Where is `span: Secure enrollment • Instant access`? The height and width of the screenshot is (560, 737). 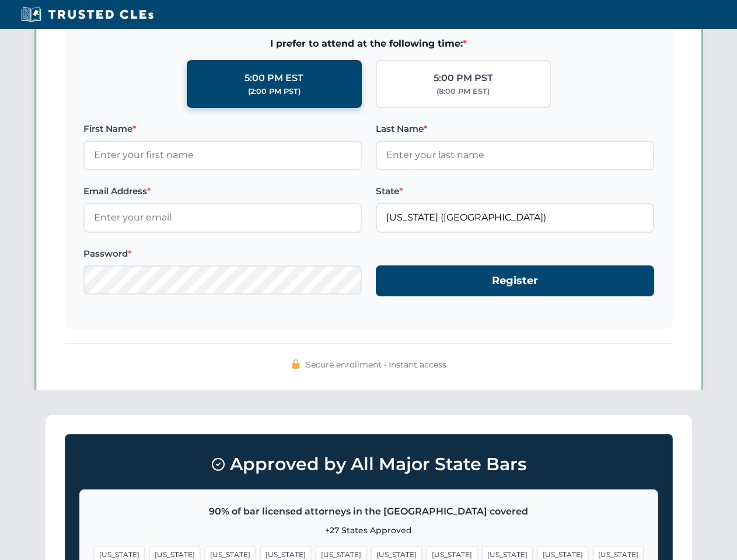
span: Secure enrollment • Instant access is located at coordinates (376, 365).